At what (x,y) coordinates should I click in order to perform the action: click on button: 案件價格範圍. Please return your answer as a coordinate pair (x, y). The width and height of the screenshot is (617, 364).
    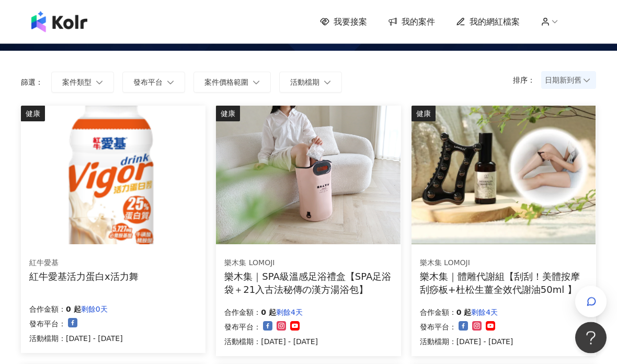
    Looking at the image, I should click on (232, 83).